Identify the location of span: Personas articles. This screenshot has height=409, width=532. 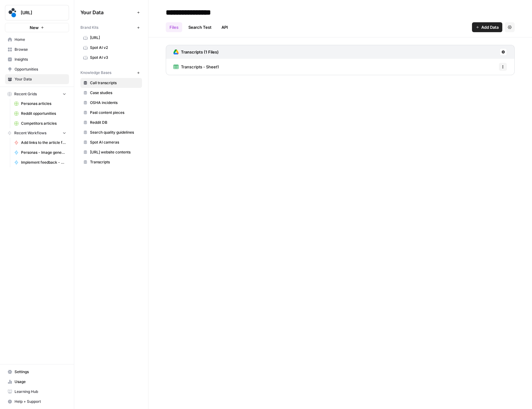
(43, 103).